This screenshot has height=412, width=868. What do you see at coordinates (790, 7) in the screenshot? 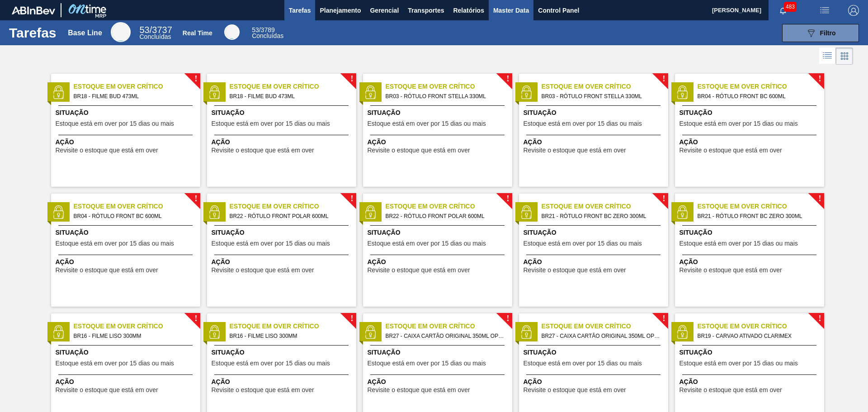
I see `span: 483` at bounding box center [790, 7].